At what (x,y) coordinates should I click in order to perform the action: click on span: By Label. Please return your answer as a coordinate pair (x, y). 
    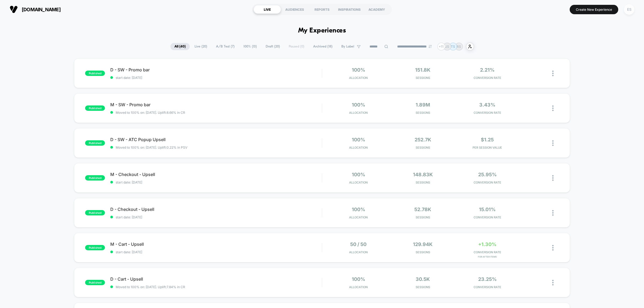
    Looking at the image, I should click on (348, 46).